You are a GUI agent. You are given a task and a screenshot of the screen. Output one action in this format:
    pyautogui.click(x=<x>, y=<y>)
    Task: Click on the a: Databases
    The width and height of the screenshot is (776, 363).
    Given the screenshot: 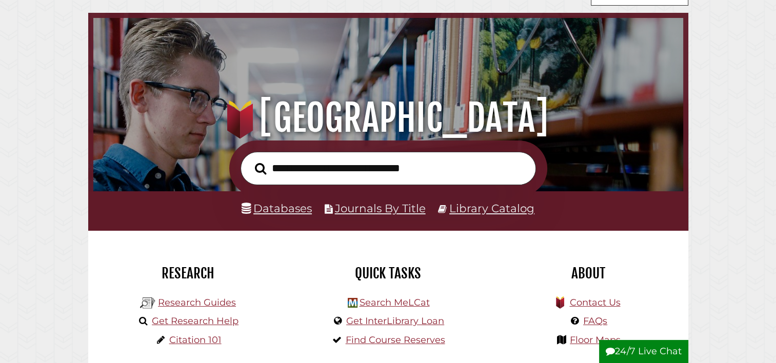 What is the action you would take?
    pyautogui.click(x=276, y=208)
    